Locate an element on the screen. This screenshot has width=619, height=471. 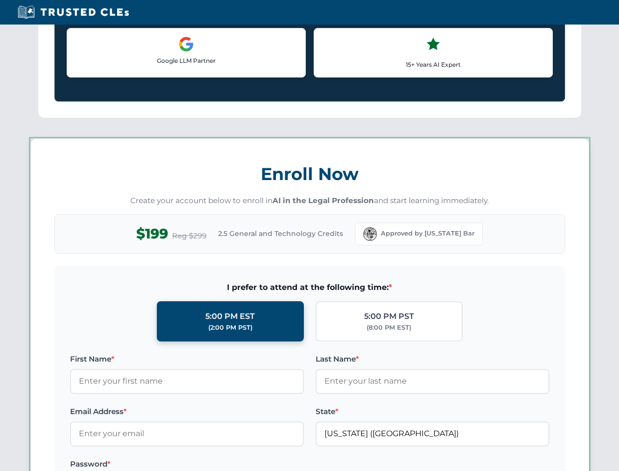
label: Email Address is located at coordinates (187, 412).